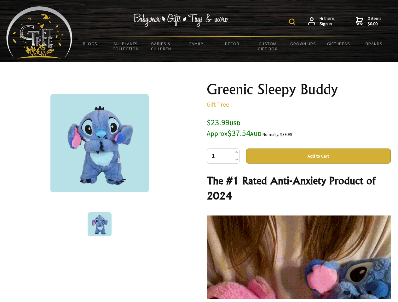 The width and height of the screenshot is (398, 302). Describe the element at coordinates (218, 104) in the screenshot. I see `a: Gift Tree` at that location.